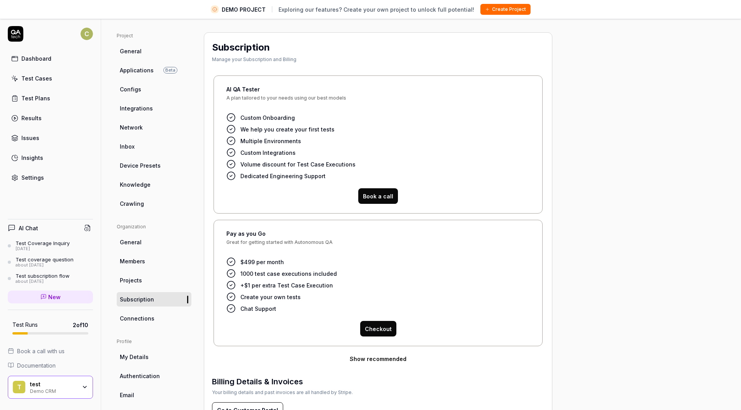  Describe the element at coordinates (87, 34) in the screenshot. I see `span: C` at that location.